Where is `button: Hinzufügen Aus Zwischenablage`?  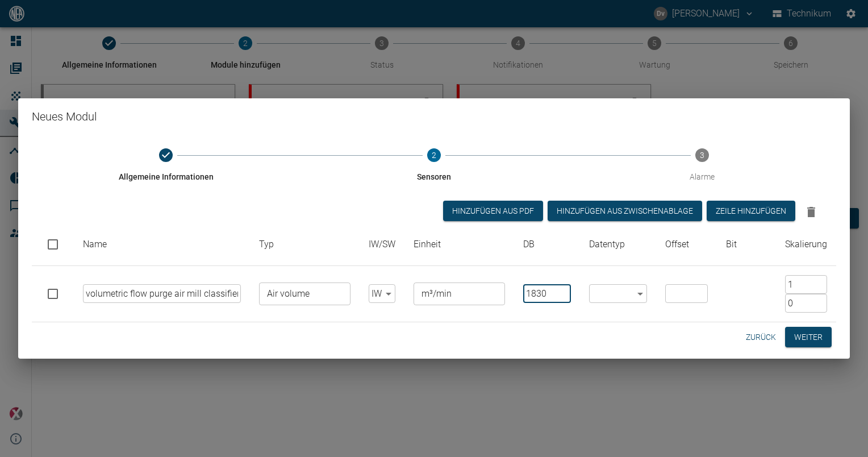
button: Hinzufügen Aus Zwischenablage is located at coordinates (625, 211).